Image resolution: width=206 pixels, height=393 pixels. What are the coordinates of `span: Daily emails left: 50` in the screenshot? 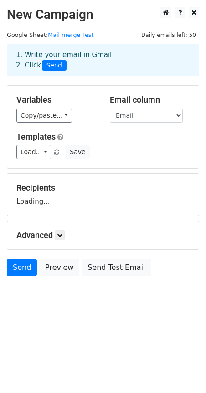 It's located at (169, 35).